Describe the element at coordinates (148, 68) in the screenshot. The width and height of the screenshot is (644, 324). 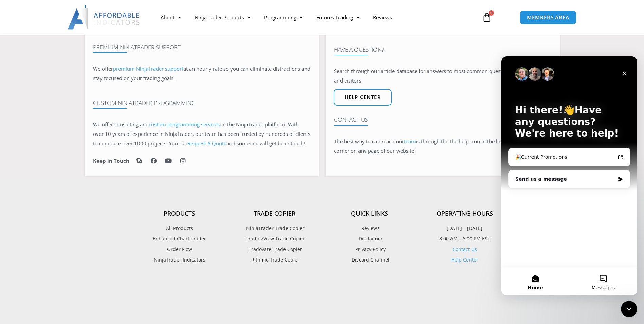
I see `a: premium NinjaTrader support` at that location.